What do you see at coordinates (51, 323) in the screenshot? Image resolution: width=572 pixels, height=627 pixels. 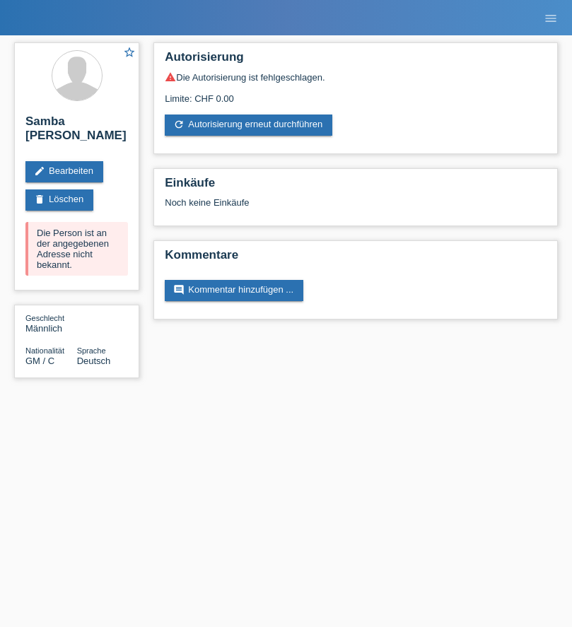 I see `div: Männlich` at bounding box center [51, 323].